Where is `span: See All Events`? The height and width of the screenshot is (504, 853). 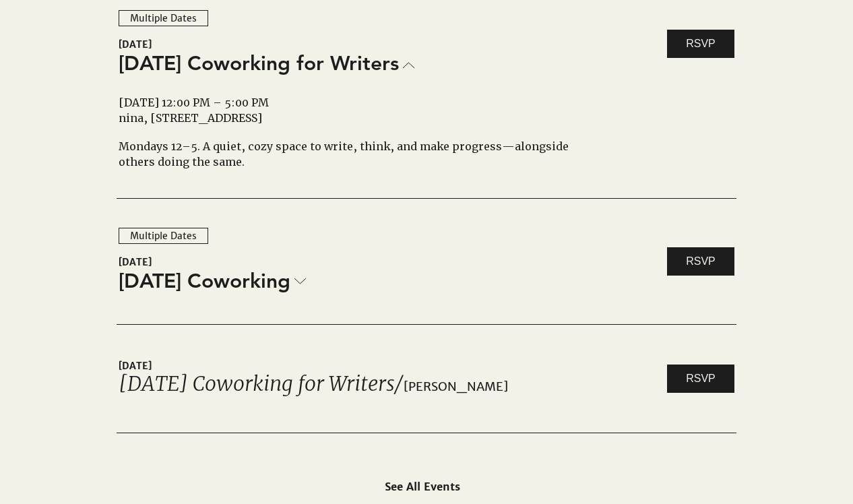 span: See All Events is located at coordinates (423, 486).